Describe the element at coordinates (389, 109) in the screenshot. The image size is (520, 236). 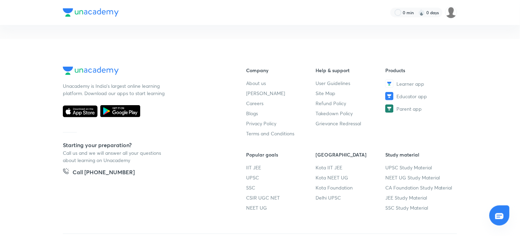
I see `img: Parent app` at that location.